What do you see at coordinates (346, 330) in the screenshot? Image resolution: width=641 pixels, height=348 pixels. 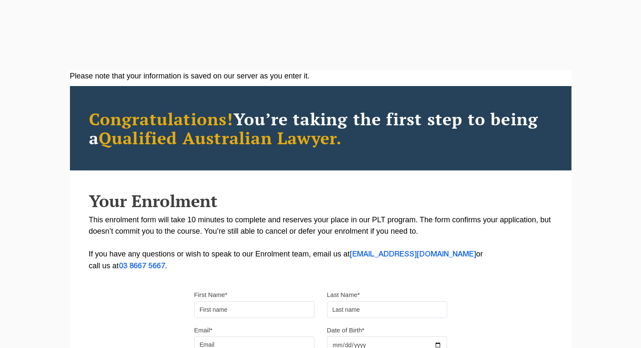 I see `label: Date of Birth*` at bounding box center [346, 330].